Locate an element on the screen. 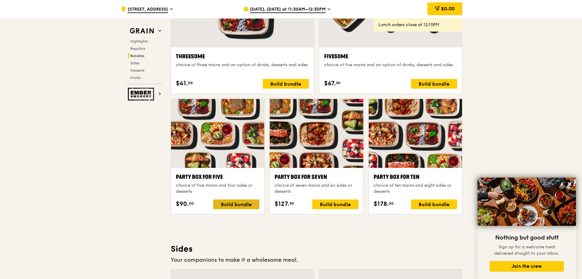 The height and width of the screenshot is (279, 582). div: choice of three mains and an option of drinks, desserts and sides is located at coordinates (242, 65).